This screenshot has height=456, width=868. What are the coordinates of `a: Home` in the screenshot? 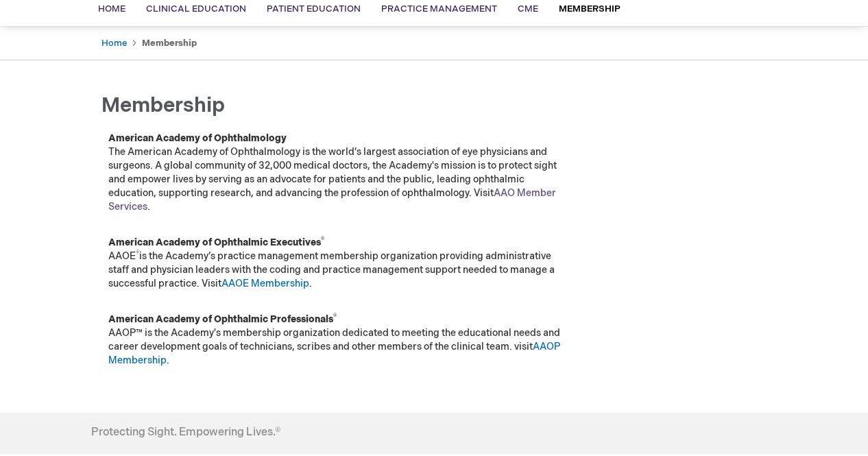 It's located at (114, 43).